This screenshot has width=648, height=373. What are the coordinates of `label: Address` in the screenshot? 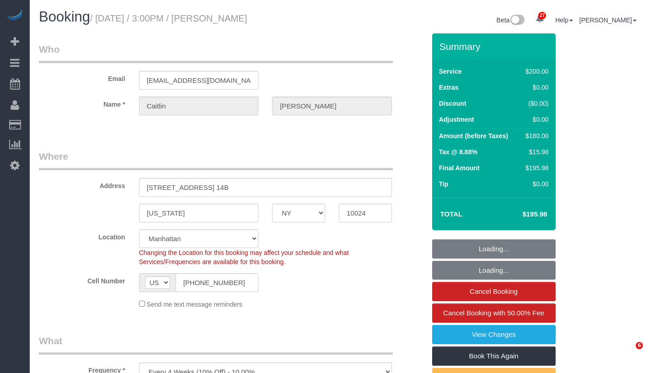 It's located at (82, 184).